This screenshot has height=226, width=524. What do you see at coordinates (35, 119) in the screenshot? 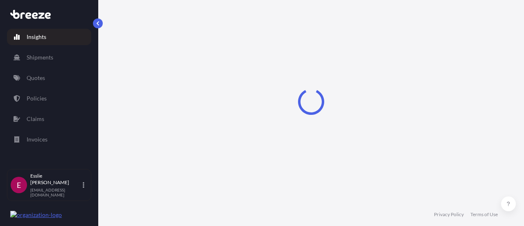
I see `p: Claims` at bounding box center [35, 119].